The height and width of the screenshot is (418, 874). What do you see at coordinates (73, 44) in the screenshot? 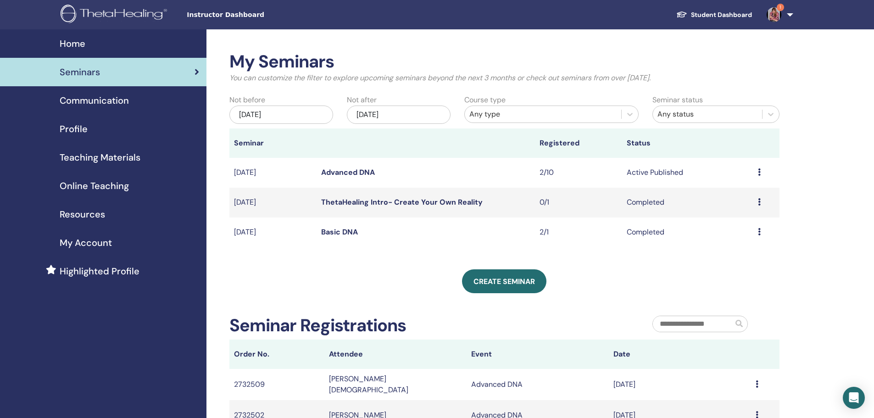
I see `span: Home` at bounding box center [73, 44].